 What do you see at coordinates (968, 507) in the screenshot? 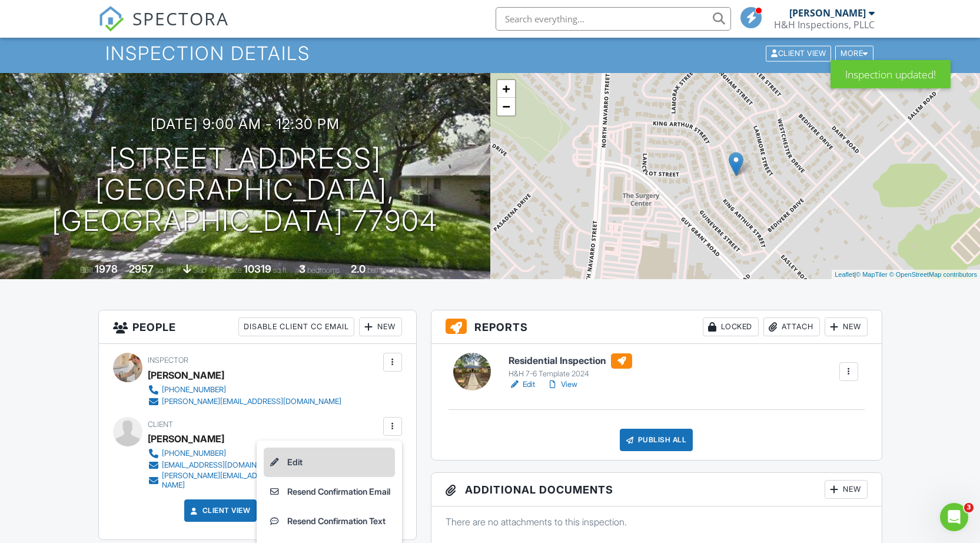
I see `span: 3` at bounding box center [968, 507].